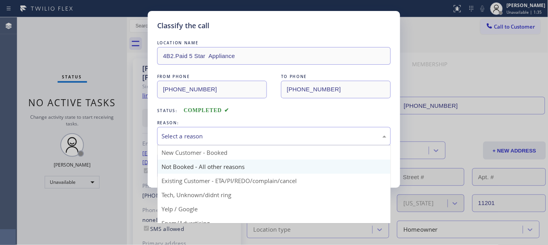  Describe the element at coordinates (167, 111) in the screenshot. I see `span: Status:` at that location.